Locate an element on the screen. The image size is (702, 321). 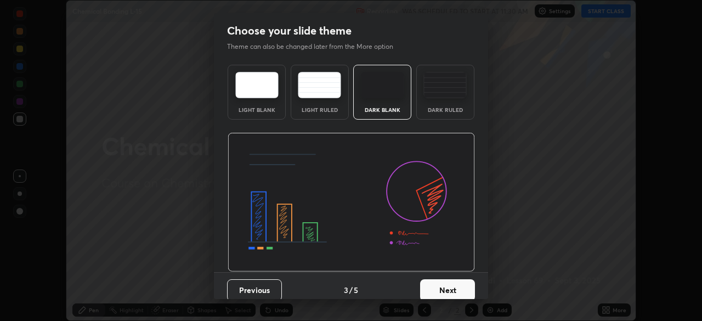
img: darkTheme.f0cc69e5.svg is located at coordinates (382, 85).